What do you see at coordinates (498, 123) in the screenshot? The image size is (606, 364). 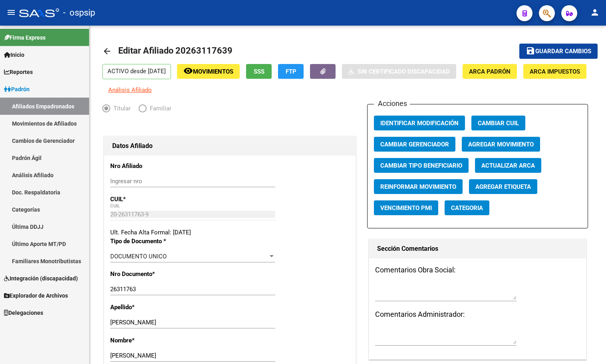 I see `button: Cambiar CUIL` at bounding box center [498, 123].